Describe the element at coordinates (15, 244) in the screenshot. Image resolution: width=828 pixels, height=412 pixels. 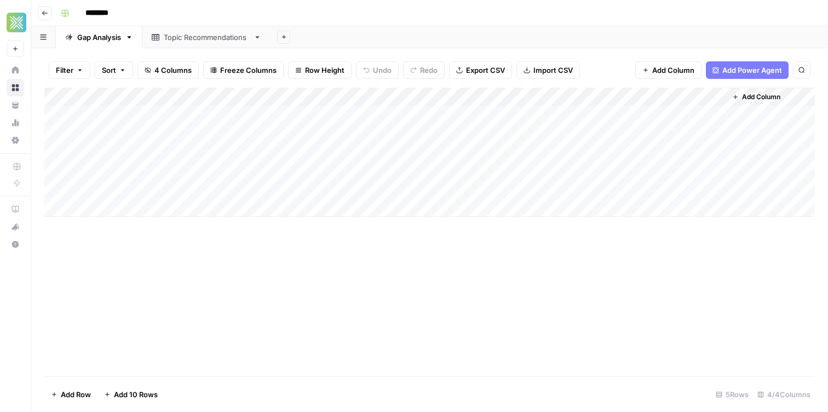
I see `button: Help + Support` at that location.